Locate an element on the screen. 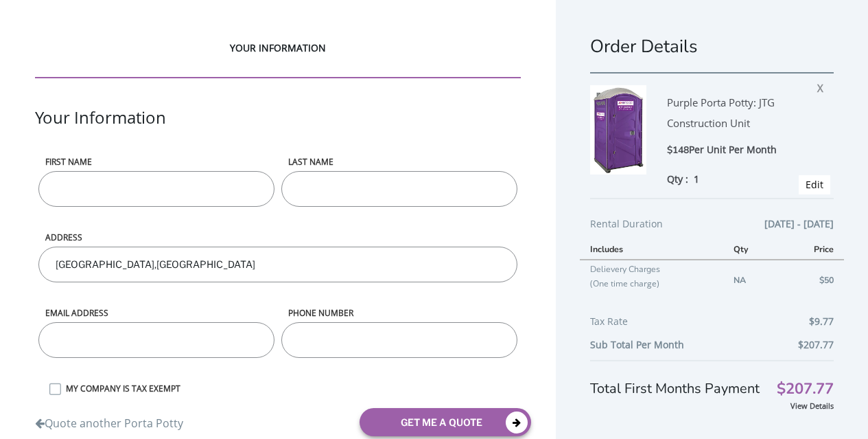 Image resolution: width=868 pixels, height=439 pixels. label: First name is located at coordinates (156, 161).